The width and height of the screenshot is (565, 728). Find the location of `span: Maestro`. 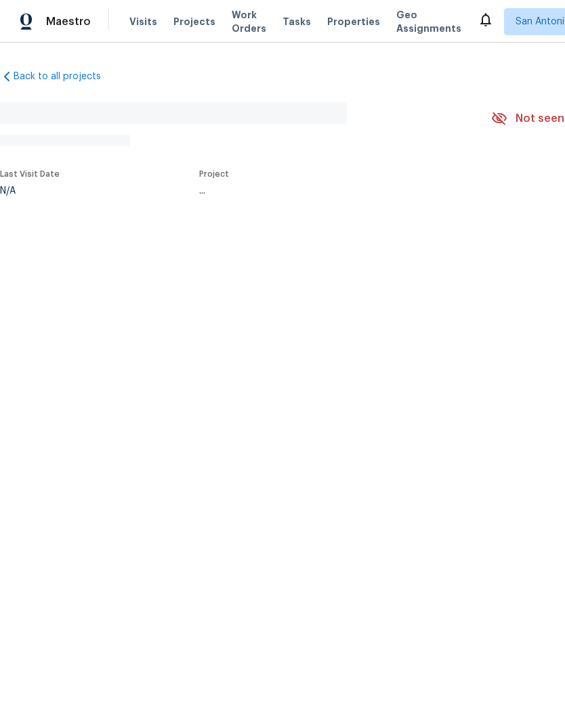

span: Maestro is located at coordinates (69, 21).